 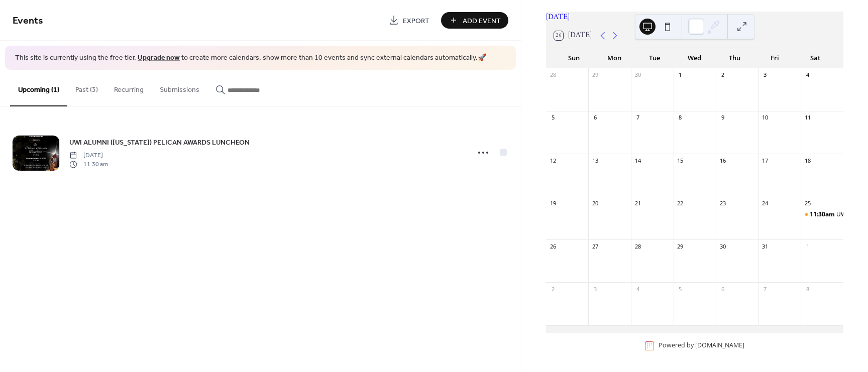 What do you see at coordinates (39, 88) in the screenshot?
I see `button: Upcoming (1)` at bounding box center [39, 88].